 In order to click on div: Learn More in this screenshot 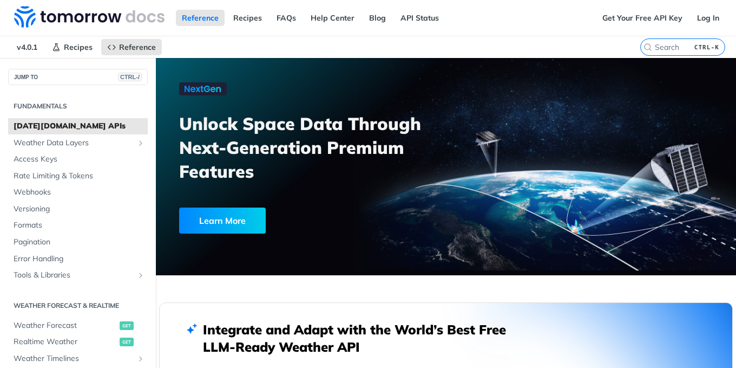, I will do `click(222, 220)`.